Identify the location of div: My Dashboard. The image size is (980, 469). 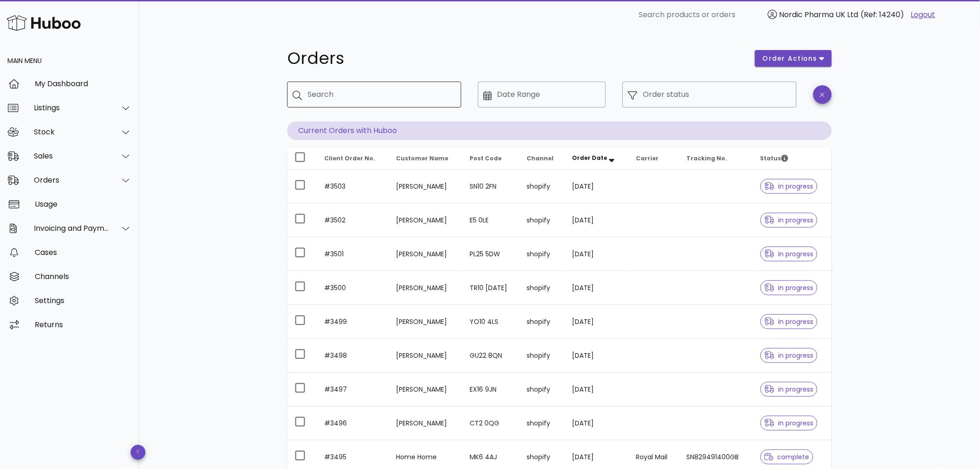
(82, 83).